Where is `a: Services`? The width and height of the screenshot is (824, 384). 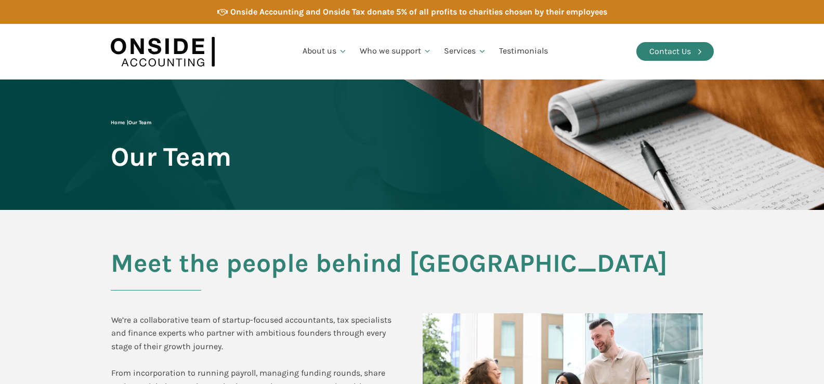 a: Services is located at coordinates (465, 51).